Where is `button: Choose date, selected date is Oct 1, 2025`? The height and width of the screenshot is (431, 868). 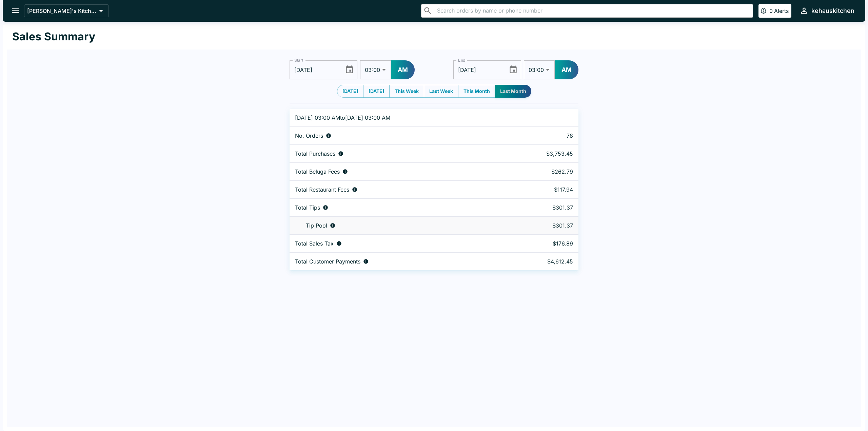 button: Choose date, selected date is Oct 1, 2025 is located at coordinates (513, 70).